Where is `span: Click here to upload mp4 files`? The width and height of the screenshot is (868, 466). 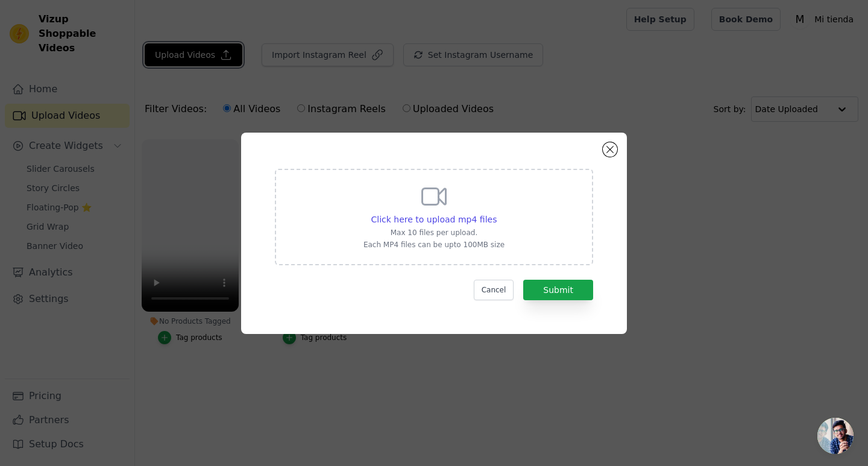
span: Click here to upload mp4 files is located at coordinates (434, 220).